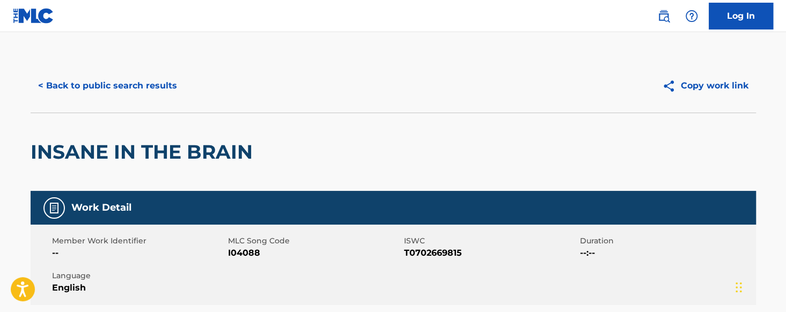 This screenshot has height=312, width=786. Describe the element at coordinates (138, 288) in the screenshot. I see `span: English` at that location.